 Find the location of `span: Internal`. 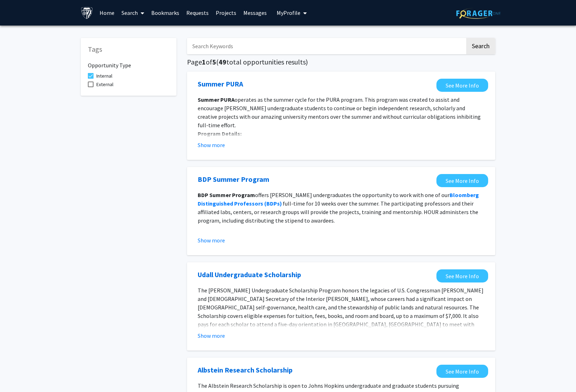

span: Internal is located at coordinates (104, 76).